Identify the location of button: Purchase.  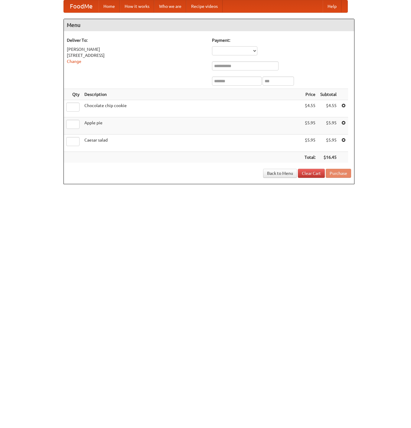
(339, 173).